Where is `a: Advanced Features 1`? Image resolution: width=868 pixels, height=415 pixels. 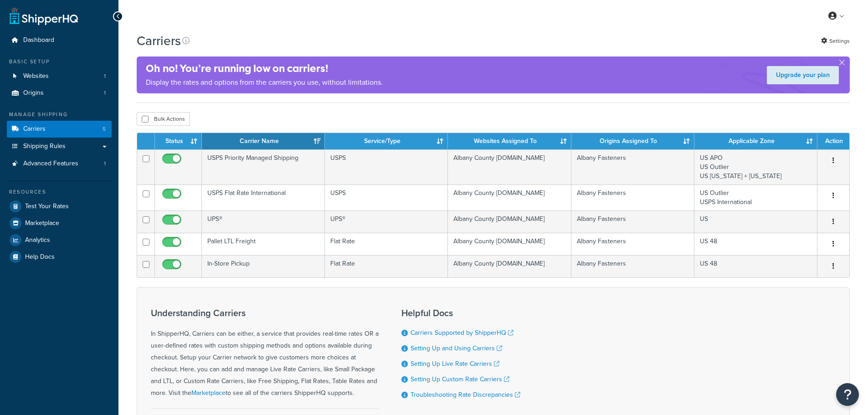 a: Advanced Features 1 is located at coordinates (60, 164).